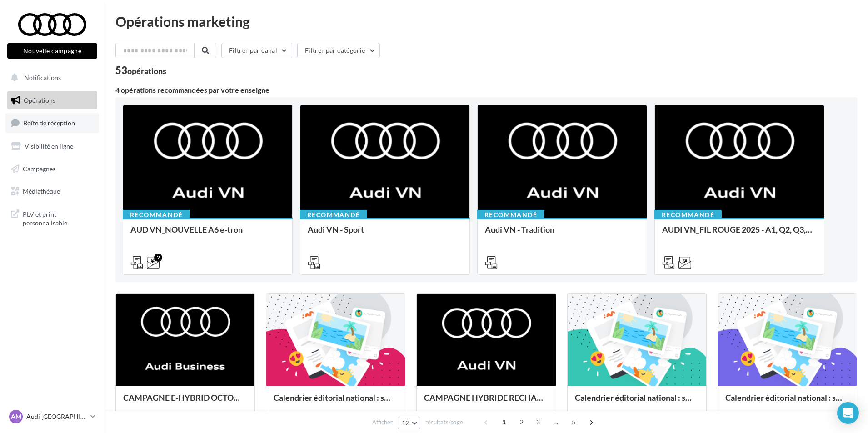 The width and height of the screenshot is (868, 433). I want to click on button: Nouvelle campagne, so click(52, 51).